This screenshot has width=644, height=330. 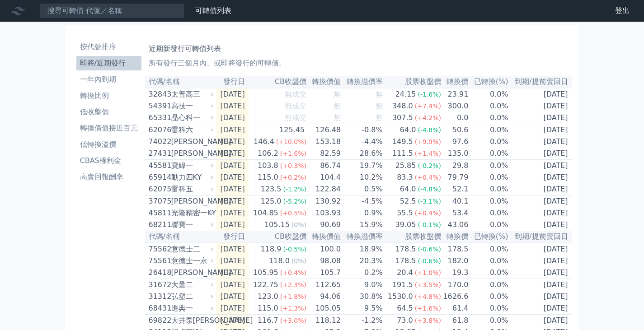 I want to click on li: 高賣回報酬率, so click(x=109, y=177).